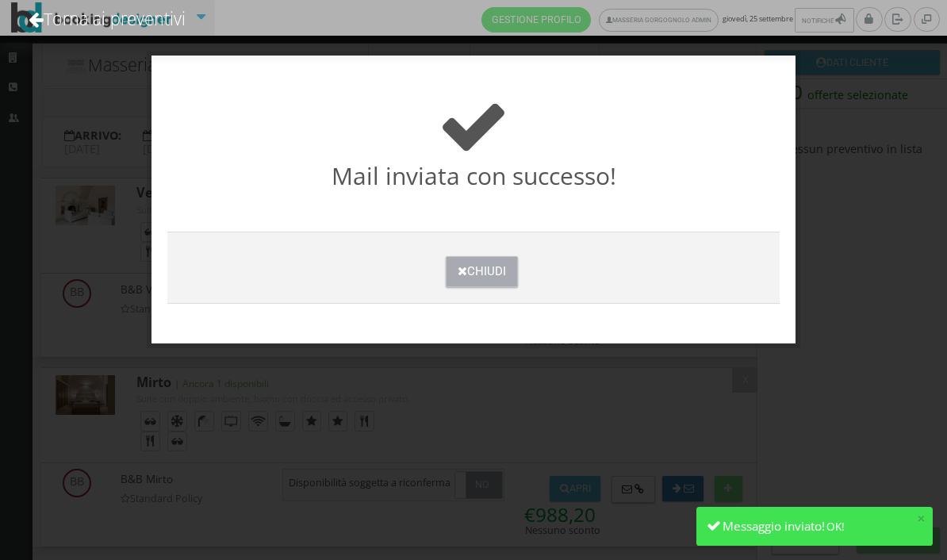 This screenshot has width=947, height=560. I want to click on button: Chiudi, so click(482, 272).